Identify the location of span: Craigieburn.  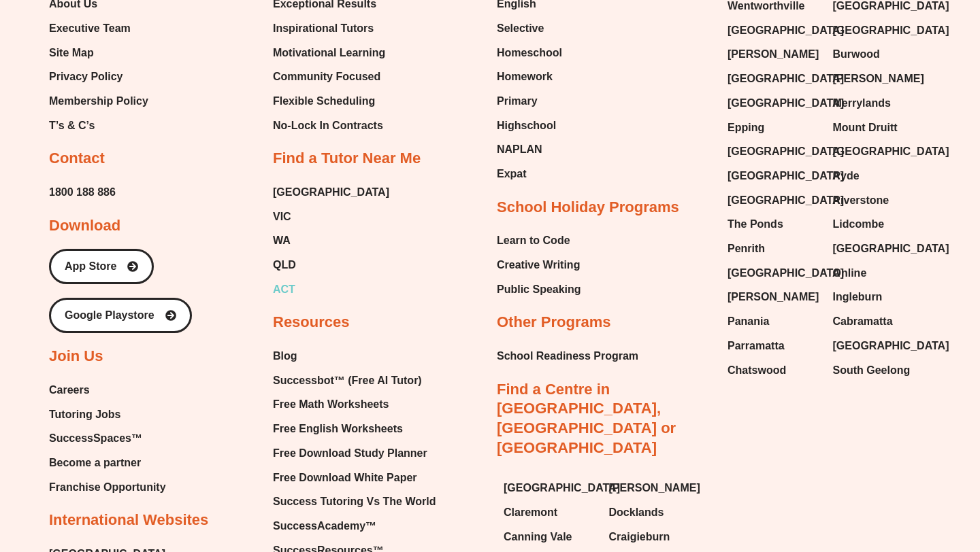
(639, 537).